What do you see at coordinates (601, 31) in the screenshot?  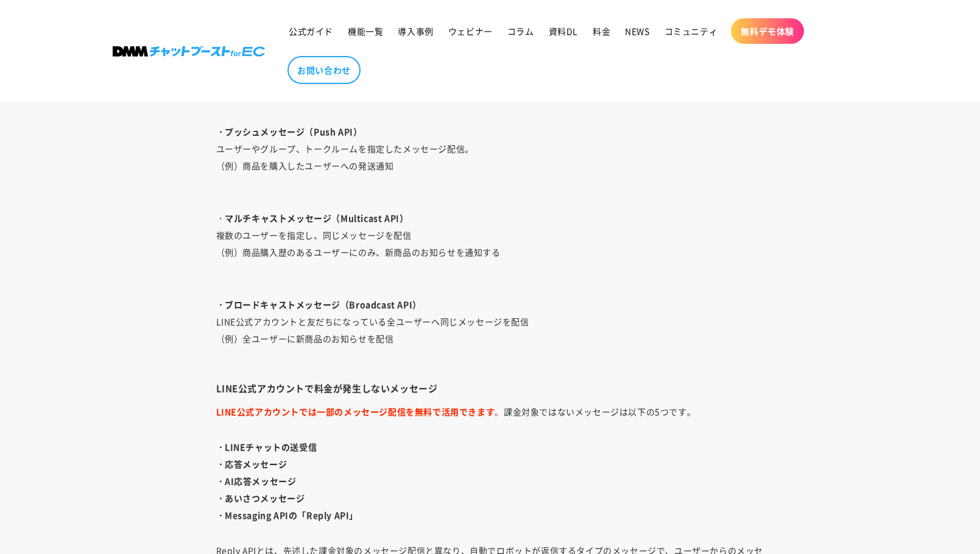 I see `span: 料金` at bounding box center [601, 31].